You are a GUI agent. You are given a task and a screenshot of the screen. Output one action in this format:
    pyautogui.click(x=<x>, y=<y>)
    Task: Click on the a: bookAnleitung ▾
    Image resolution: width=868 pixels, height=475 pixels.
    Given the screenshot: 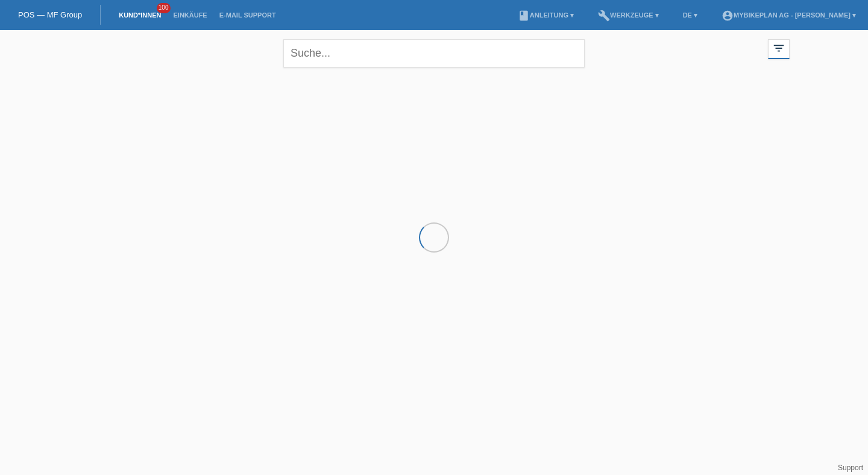 What is the action you would take?
    pyautogui.click(x=545, y=15)
    